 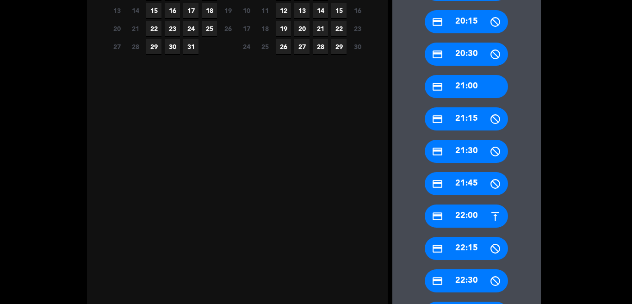 I want to click on div: 22:00, so click(x=467, y=216).